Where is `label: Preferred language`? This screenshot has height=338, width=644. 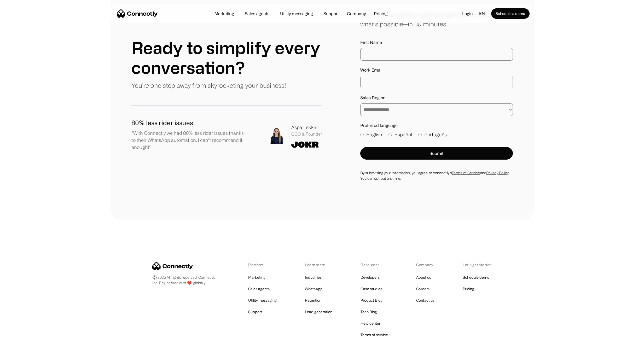 label: Preferred language is located at coordinates (436, 125).